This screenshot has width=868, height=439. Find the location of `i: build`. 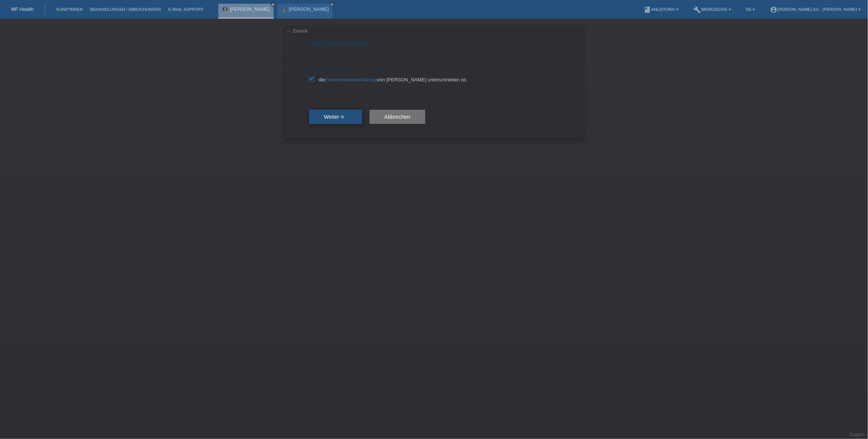

i: build is located at coordinates (698, 10).